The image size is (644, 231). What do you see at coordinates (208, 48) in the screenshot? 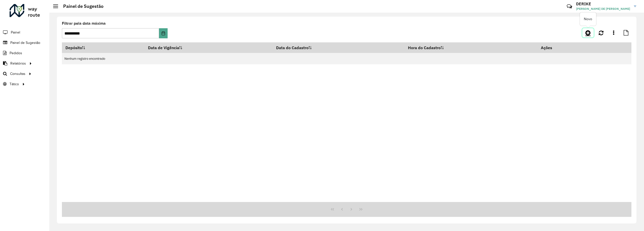
I see `th: Data de Vigência` at bounding box center [208, 48].